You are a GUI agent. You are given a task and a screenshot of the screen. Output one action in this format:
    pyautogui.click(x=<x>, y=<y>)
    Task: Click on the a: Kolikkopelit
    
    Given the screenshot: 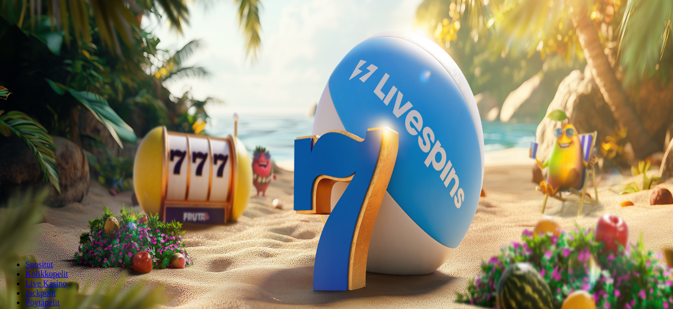 What is the action you would take?
    pyautogui.click(x=46, y=273)
    